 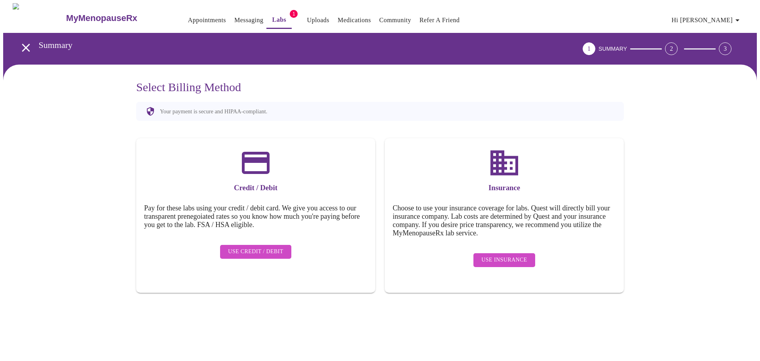 I want to click on button: Medications, so click(x=354, y=20).